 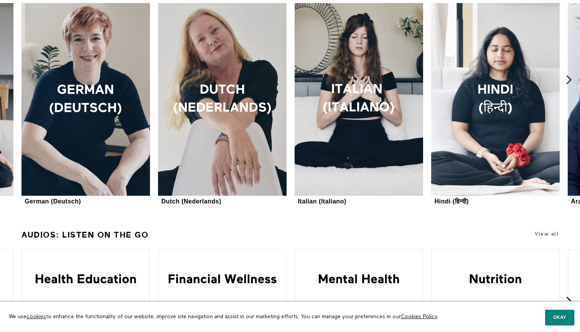 I want to click on a: Dutch (Nederlands)Dutch (Nederlands), so click(x=222, y=104).